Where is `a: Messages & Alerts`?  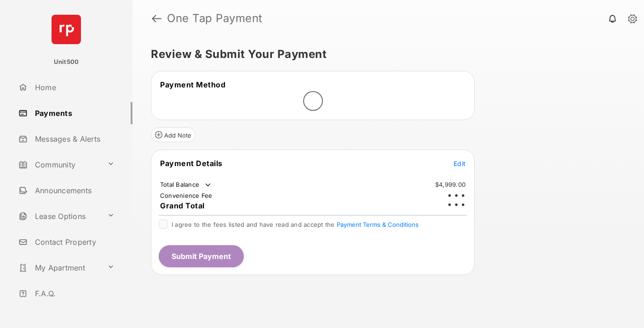
a: Messages & Alerts is located at coordinates (73, 139).